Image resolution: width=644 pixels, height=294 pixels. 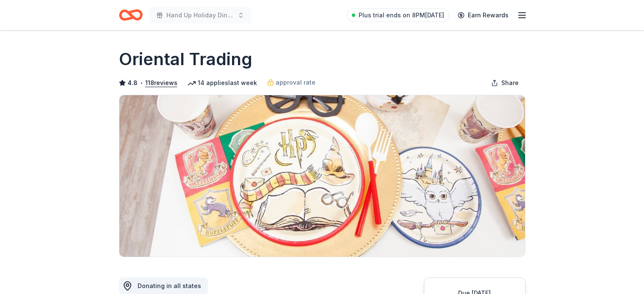 I want to click on span: Hand Up Holiday Dinner and Auction, so click(x=200, y=15).